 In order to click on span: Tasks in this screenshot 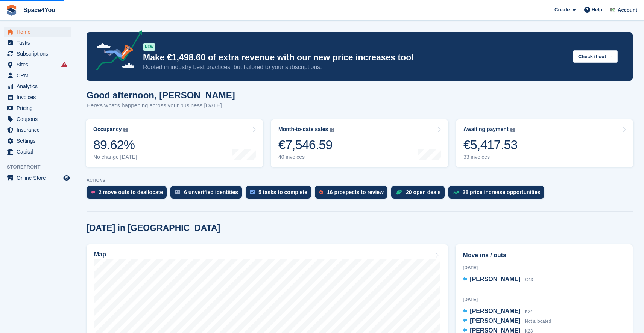, I will do `click(39, 43)`.